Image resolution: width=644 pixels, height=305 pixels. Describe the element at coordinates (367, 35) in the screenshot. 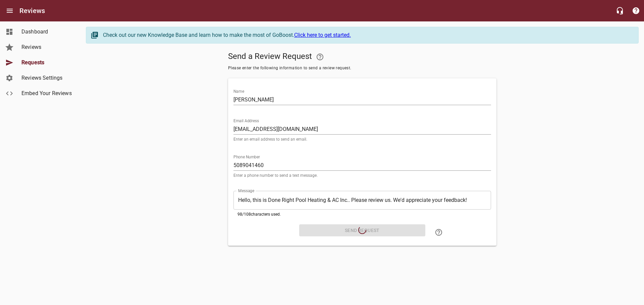

I see `div: Check out our new Knowledge Base and learn how to make the most of GoBoost.` at that location.